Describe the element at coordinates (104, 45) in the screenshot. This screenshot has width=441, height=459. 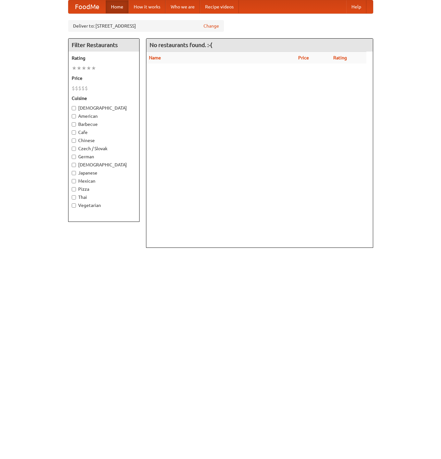
I see `h4: Filter Restaurants` at that location.